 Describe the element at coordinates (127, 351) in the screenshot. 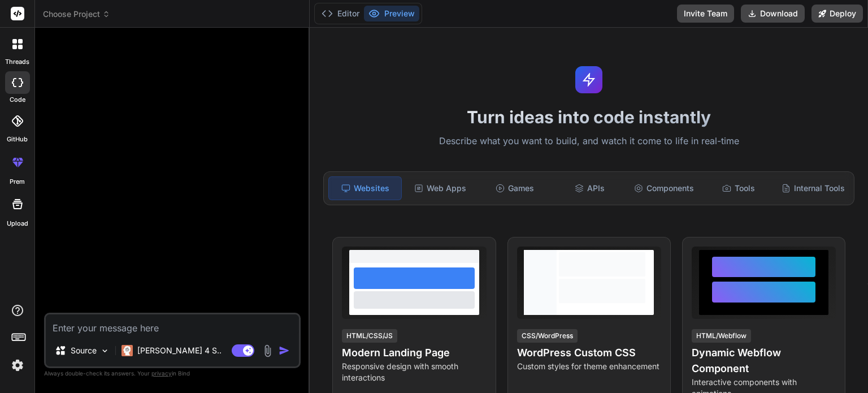

I see `img: Claude 4 Sonnet` at that location.